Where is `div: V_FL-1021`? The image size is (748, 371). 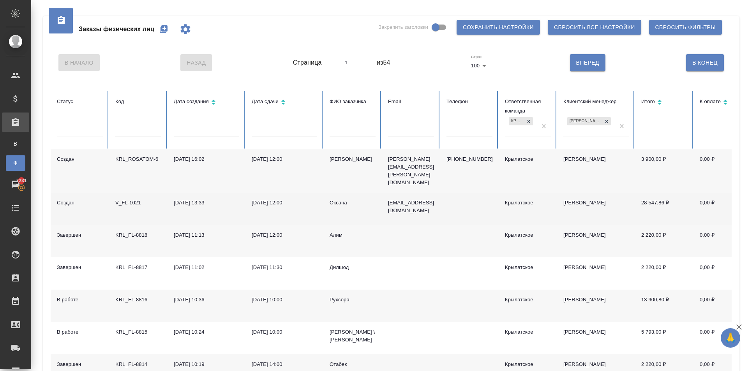 div: V_FL-1021 is located at coordinates (138, 203).